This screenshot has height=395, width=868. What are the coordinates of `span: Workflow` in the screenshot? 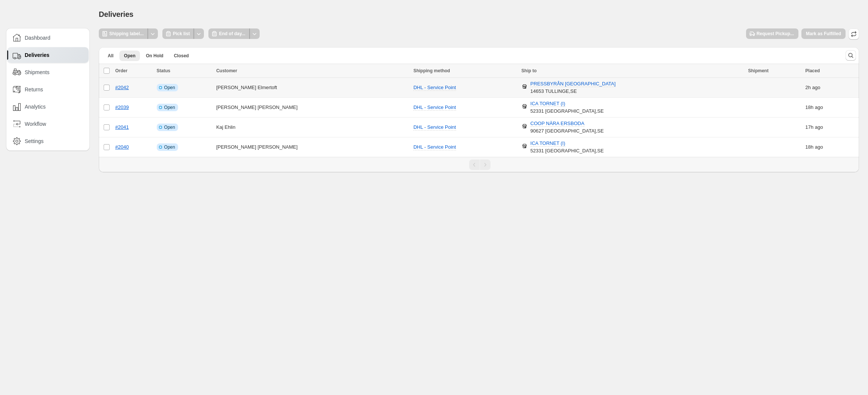 It's located at (35, 124).